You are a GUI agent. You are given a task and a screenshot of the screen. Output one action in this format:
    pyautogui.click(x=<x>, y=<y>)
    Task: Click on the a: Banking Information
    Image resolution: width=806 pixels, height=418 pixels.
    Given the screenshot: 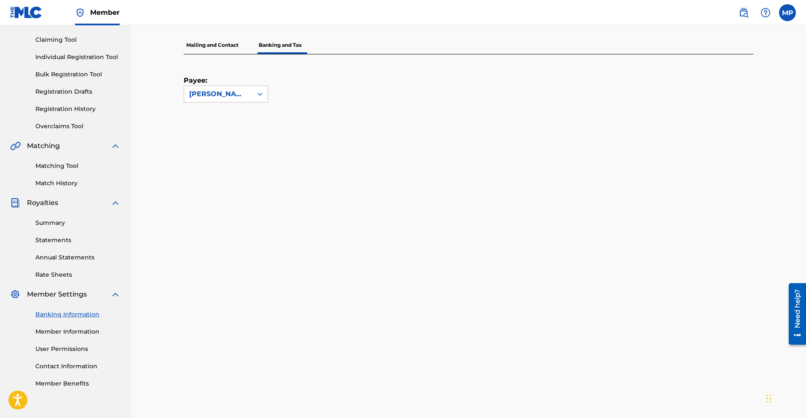 What is the action you would take?
    pyautogui.click(x=78, y=314)
    